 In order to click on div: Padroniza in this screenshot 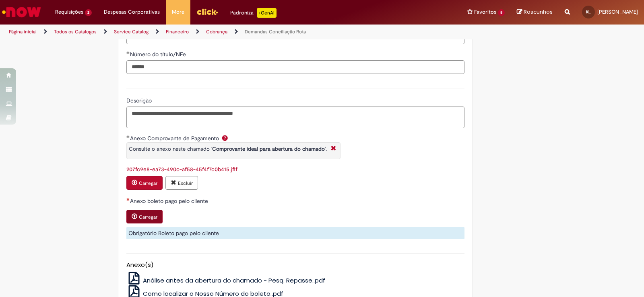, I will do `click(253, 13)`.